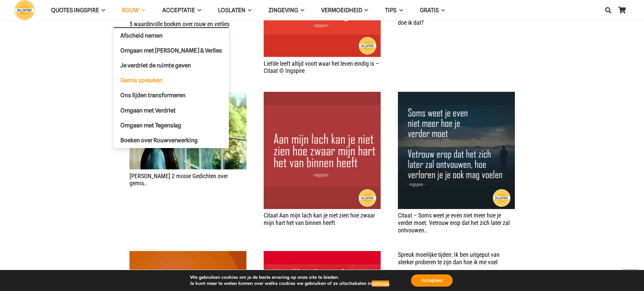 Image resolution: width=644 pixels, height=291 pixels. What do you see at coordinates (449, 258) in the screenshot?
I see `a: Spreuk moeilijke tijden: Ik ben uitgeput van sterker proberen te zijn dan hoe ik me voel` at bounding box center [449, 258].